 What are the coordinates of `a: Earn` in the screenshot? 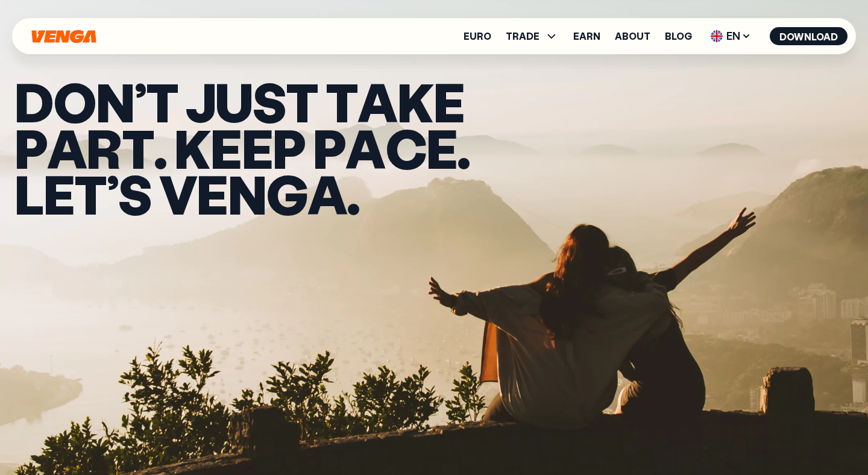 It's located at (587, 36).